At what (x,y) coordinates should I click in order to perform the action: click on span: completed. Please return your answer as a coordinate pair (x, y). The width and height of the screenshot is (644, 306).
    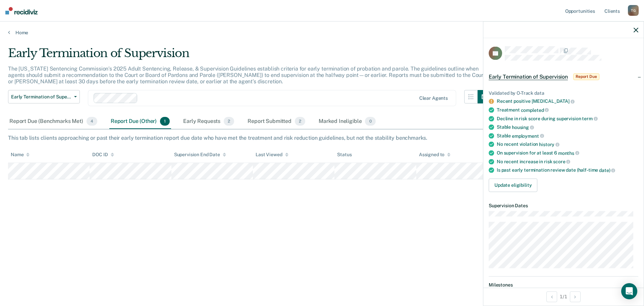
    Looking at the image, I should click on (535, 110).